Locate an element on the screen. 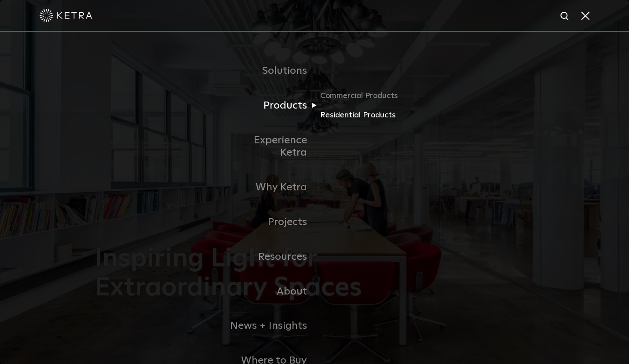 This screenshot has width=629, height=364. a: Solutions is located at coordinates (269, 71).